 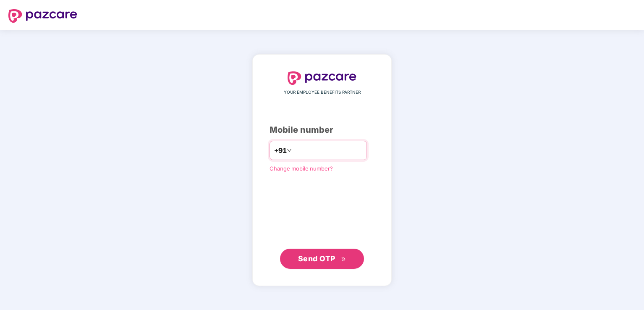 I want to click on span: Change mobile number?, so click(x=301, y=169).